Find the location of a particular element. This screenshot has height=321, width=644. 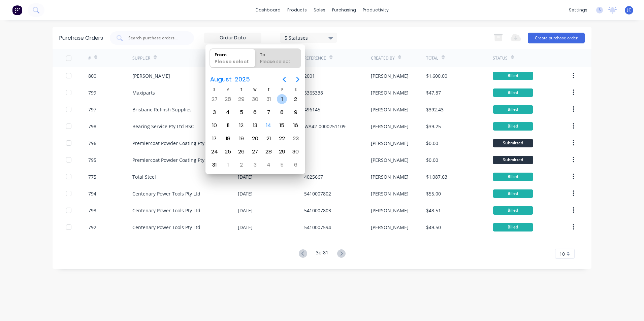

div: 5 Statuses is located at coordinates (308, 37).